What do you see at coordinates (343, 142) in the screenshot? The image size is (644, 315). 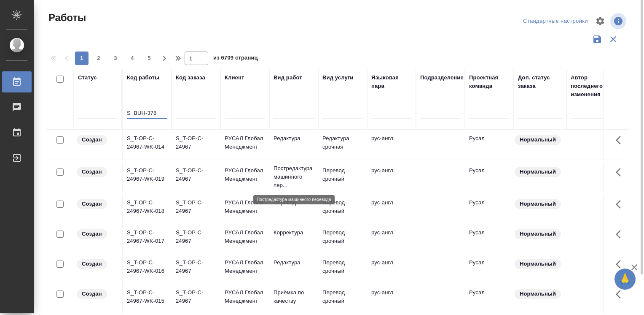 I see `p: Редактура срочная` at bounding box center [343, 142].